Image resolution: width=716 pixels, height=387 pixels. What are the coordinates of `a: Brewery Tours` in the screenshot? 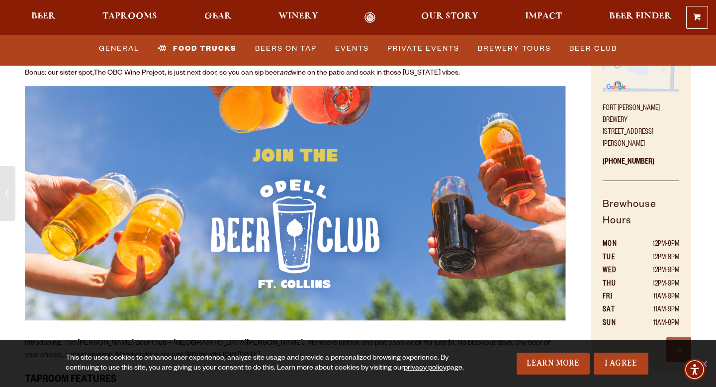 It's located at (514, 49).